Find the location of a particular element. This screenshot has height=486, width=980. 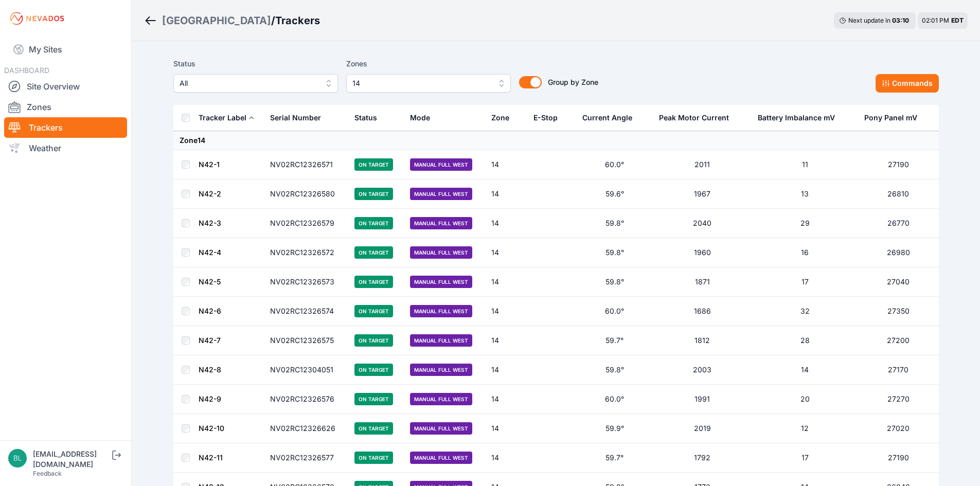

td: Zone 14 is located at coordinates (556, 141).